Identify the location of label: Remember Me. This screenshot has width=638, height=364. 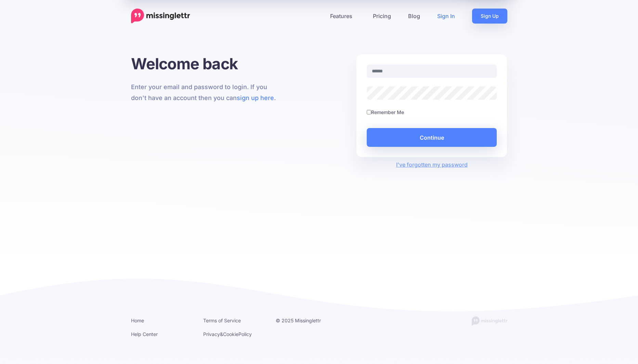
(388, 112).